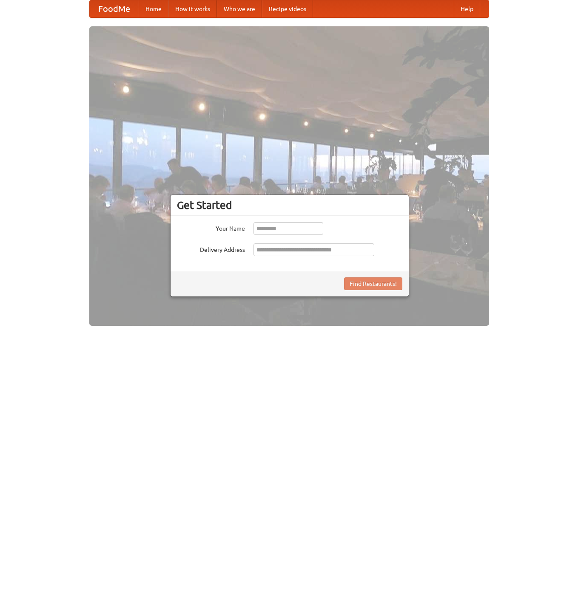 The height and width of the screenshot is (601, 578). I want to click on label: Your Name, so click(211, 227).